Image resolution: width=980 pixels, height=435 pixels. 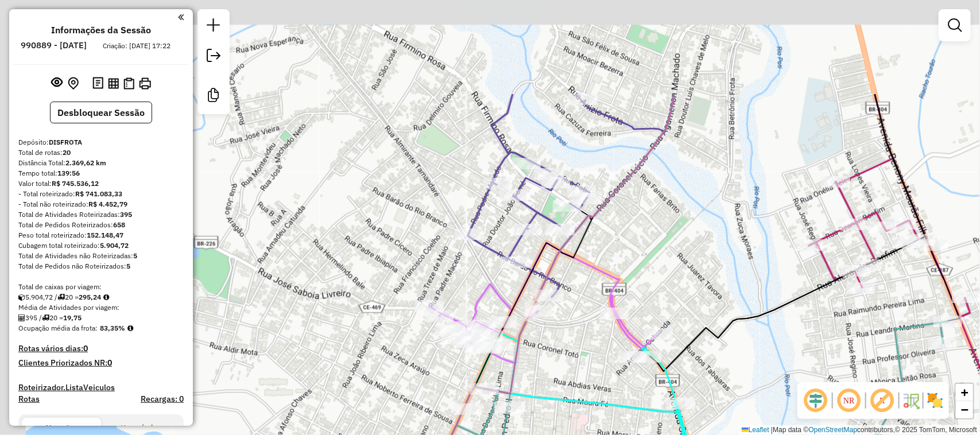 What do you see at coordinates (105, 235) in the screenshot?
I see `strong: 152.148,47` at bounding box center [105, 235].